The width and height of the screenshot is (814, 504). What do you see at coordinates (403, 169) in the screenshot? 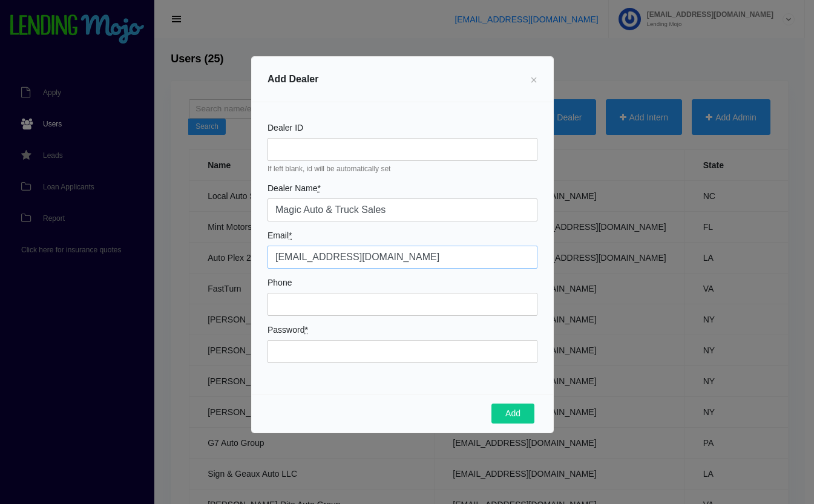
I see `small: If left blank, id will be automatically set` at bounding box center [403, 169].